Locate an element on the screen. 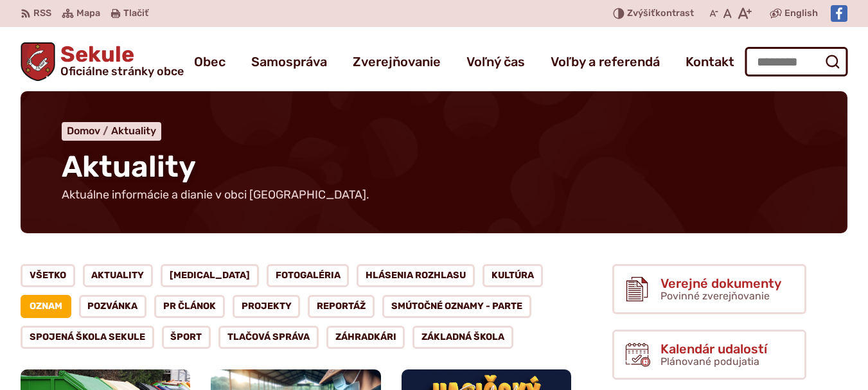 The height and width of the screenshot is (390, 868). a: Pozvánka is located at coordinates (113, 306).